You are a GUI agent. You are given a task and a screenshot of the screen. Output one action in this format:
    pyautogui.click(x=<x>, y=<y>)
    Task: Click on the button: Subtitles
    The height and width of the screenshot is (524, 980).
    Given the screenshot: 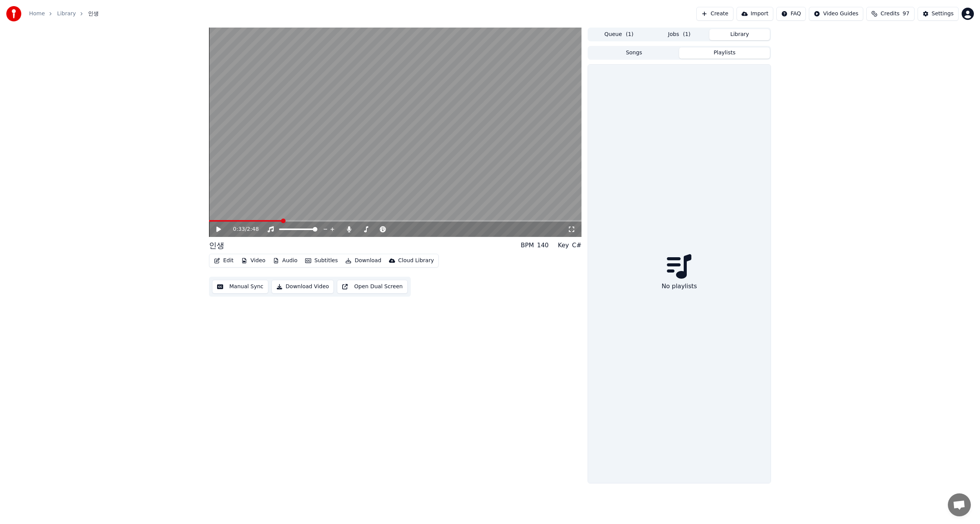 What is the action you would take?
    pyautogui.click(x=321, y=260)
    